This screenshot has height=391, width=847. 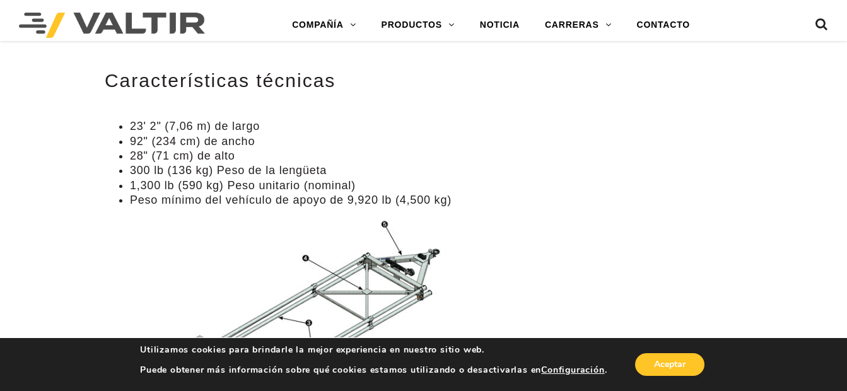 What do you see at coordinates (330, 126) in the screenshot?
I see `li: 23' 2" (7,06 m) de largo` at bounding box center [330, 126].